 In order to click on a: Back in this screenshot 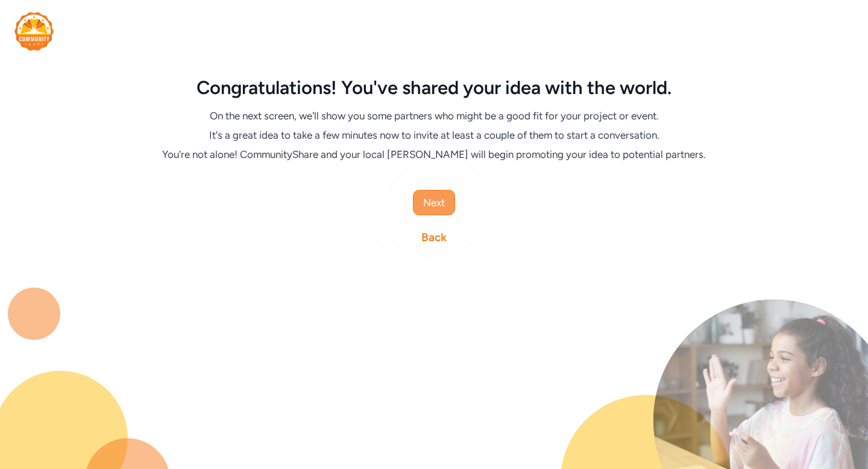, I will do `click(434, 238)`.